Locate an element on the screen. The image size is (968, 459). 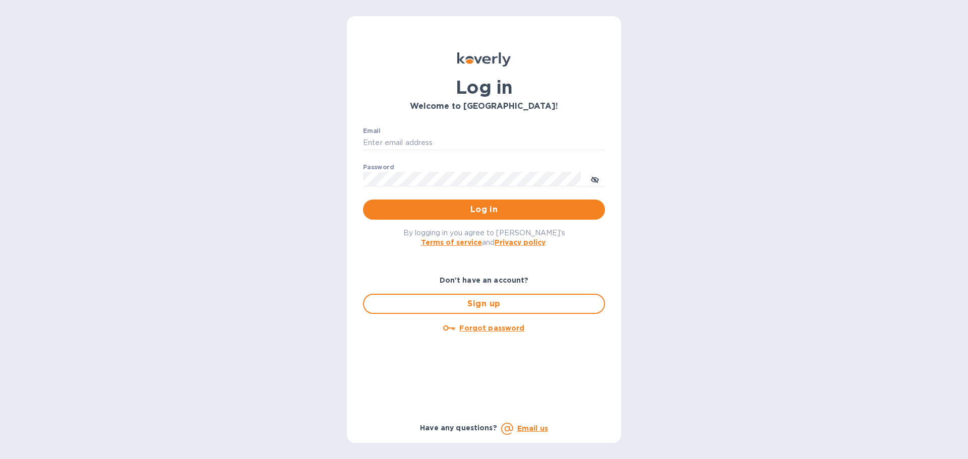
u: Forgot password is located at coordinates (492, 328).